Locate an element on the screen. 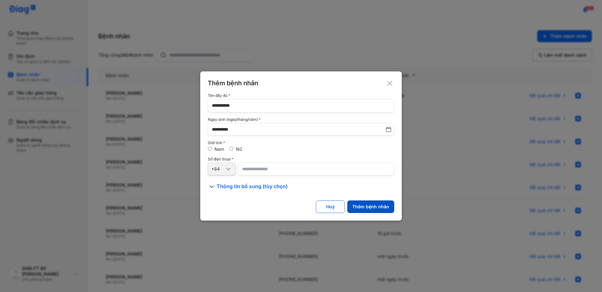 This screenshot has width=602, height=292. span: Thông tin bổ sung (tùy chọn) is located at coordinates (252, 187).